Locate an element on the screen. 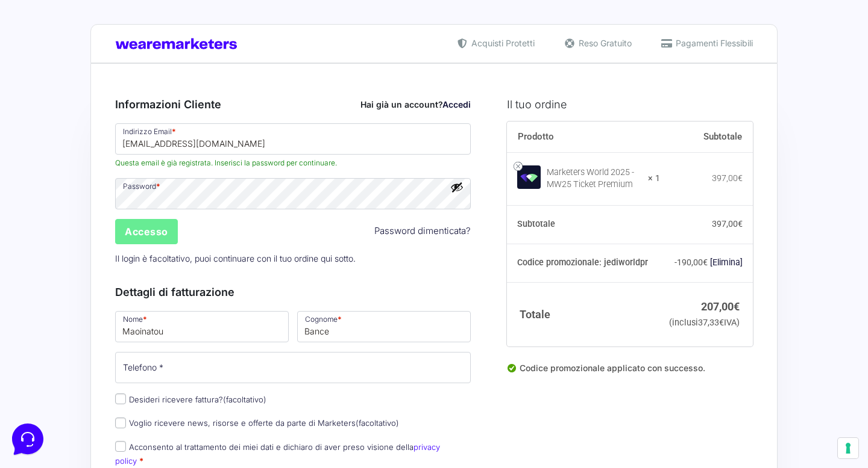 This screenshot has height=468, width=868. strong: × 1 is located at coordinates (654, 178).